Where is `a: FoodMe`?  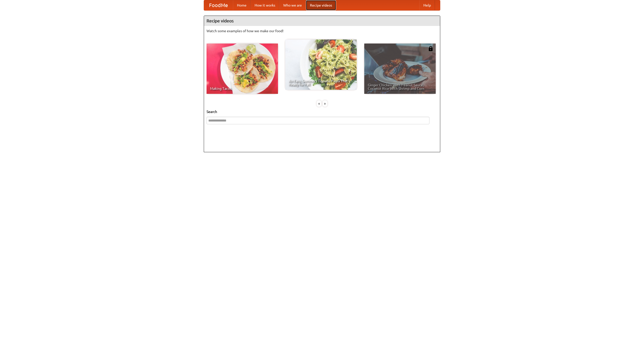
a: FoodMe is located at coordinates (218, 5).